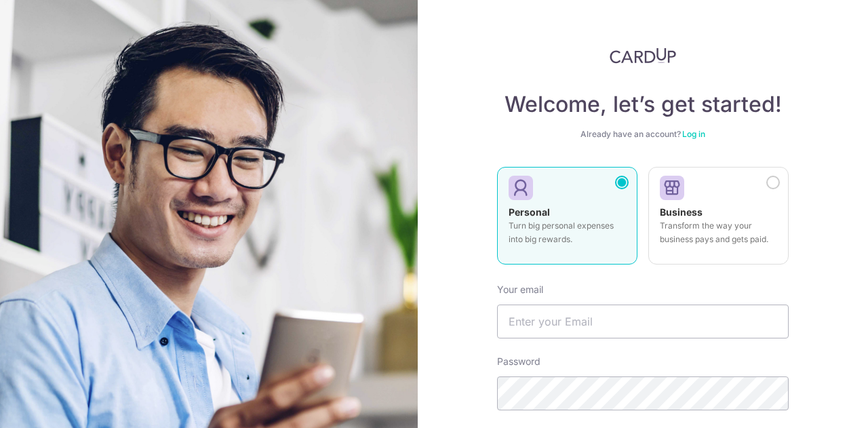 Image resolution: width=868 pixels, height=428 pixels. What do you see at coordinates (694, 134) in the screenshot?
I see `a: Log in` at bounding box center [694, 134].